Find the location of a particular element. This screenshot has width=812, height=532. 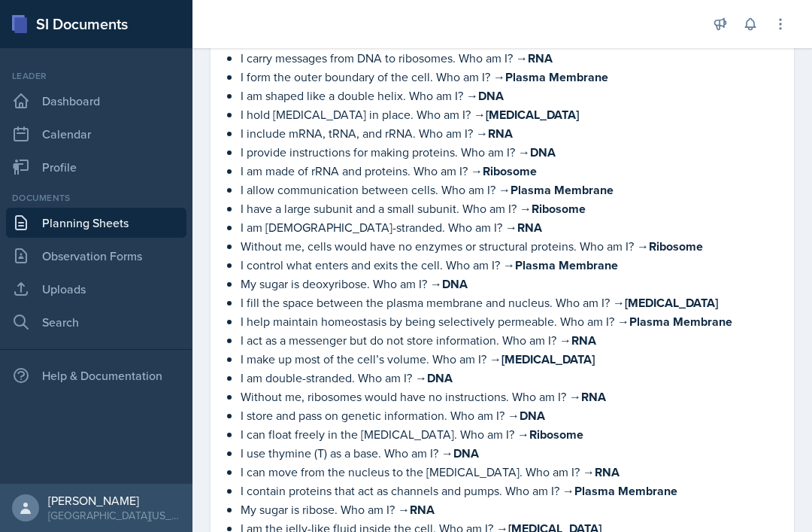

p: Without me, ribosomes would have no instructions. Who am I? → is located at coordinates (509, 397).